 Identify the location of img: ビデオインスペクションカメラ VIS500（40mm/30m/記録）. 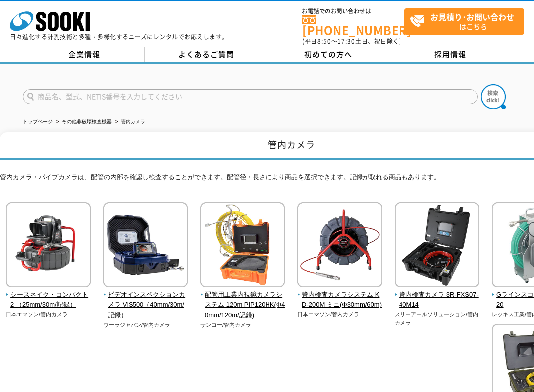
(146, 246).